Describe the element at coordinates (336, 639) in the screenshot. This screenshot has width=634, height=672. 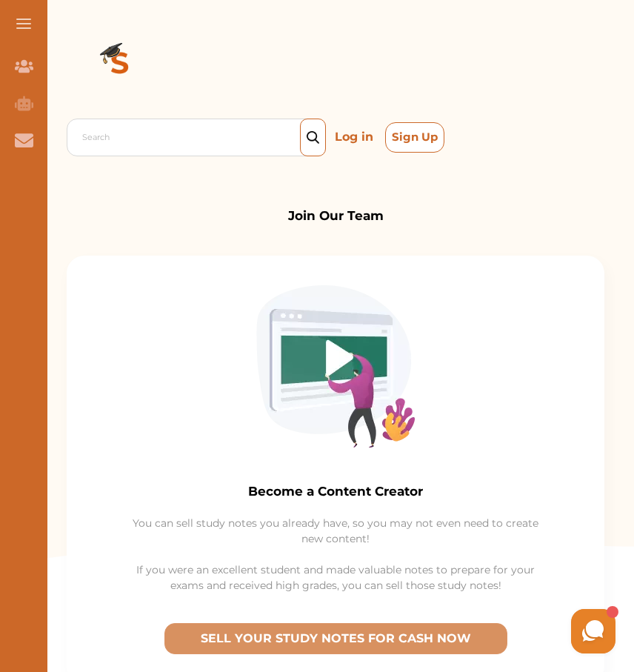
I see `p: SELL YOUR STUDY NOTES FOR CASH NOW` at that location.